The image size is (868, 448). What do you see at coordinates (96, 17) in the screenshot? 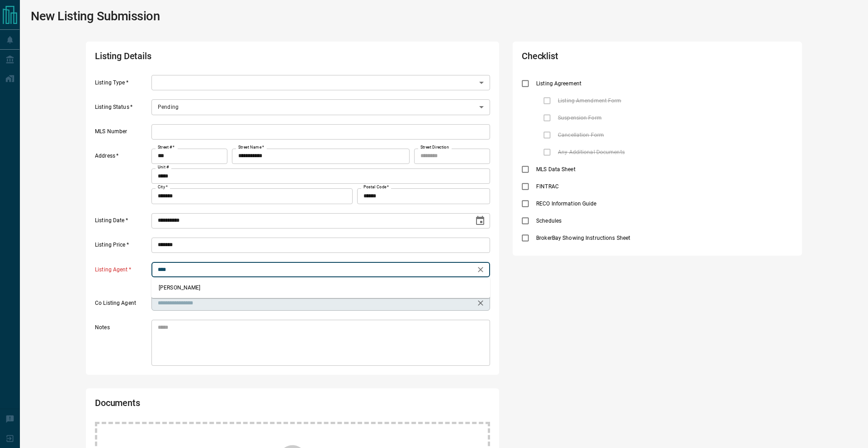
I see `h1: New Listing Submission` at bounding box center [96, 17].